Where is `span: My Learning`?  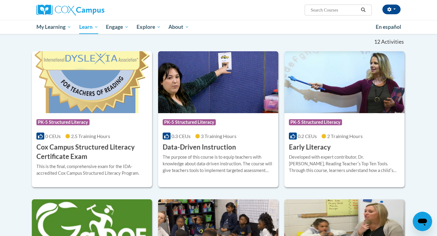 span: My Learning is located at coordinates (54, 27).